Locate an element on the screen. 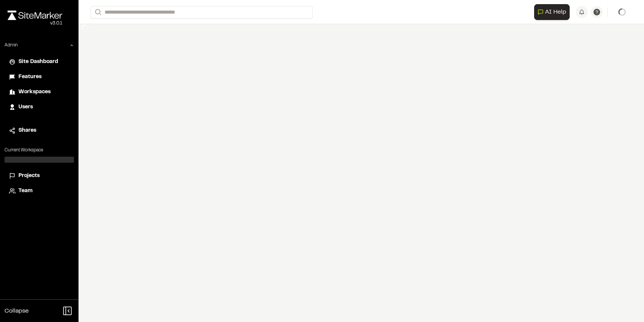 This screenshot has height=322, width=644. img: rebrand.png is located at coordinates (35, 15).